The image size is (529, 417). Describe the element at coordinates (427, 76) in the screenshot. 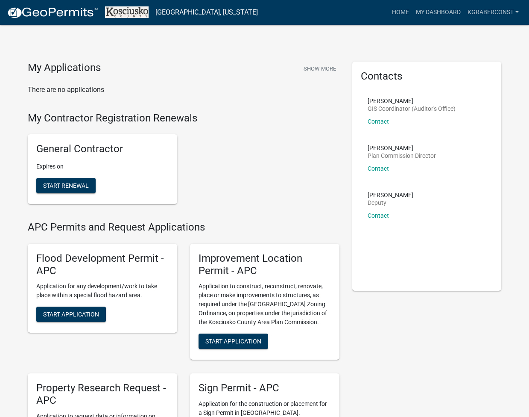

I see `h5: Contacts` at that location.